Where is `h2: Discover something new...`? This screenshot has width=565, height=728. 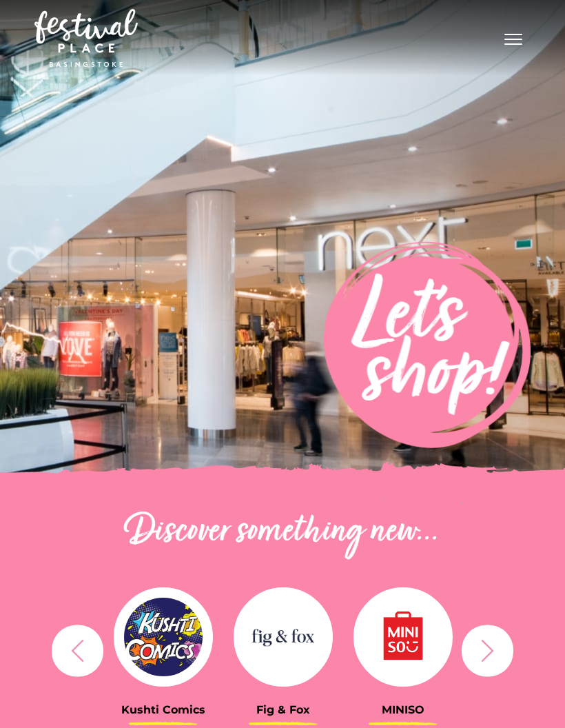 h2: Discover something new... is located at coordinates (282, 532).